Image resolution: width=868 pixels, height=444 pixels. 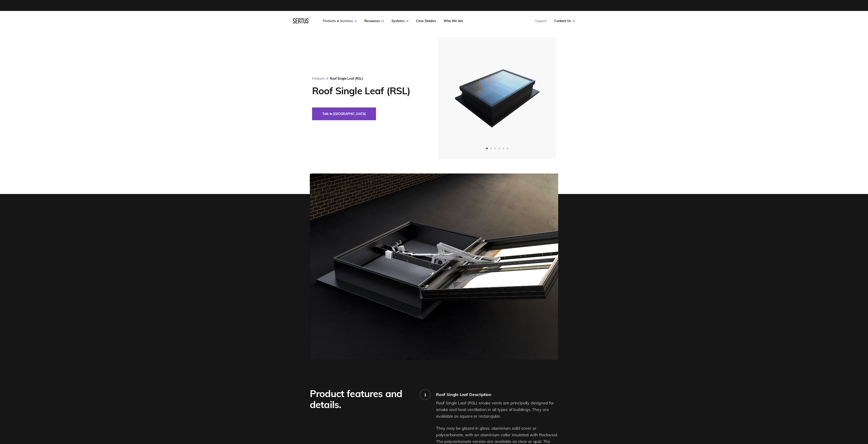 I want to click on h1: Roof Single Leaf (RSL), so click(x=368, y=91).